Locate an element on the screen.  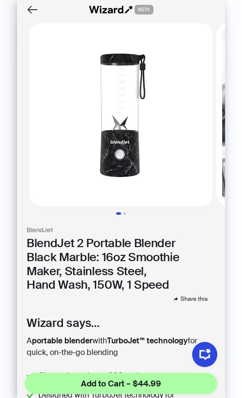
span: BETA is located at coordinates (144, 10).